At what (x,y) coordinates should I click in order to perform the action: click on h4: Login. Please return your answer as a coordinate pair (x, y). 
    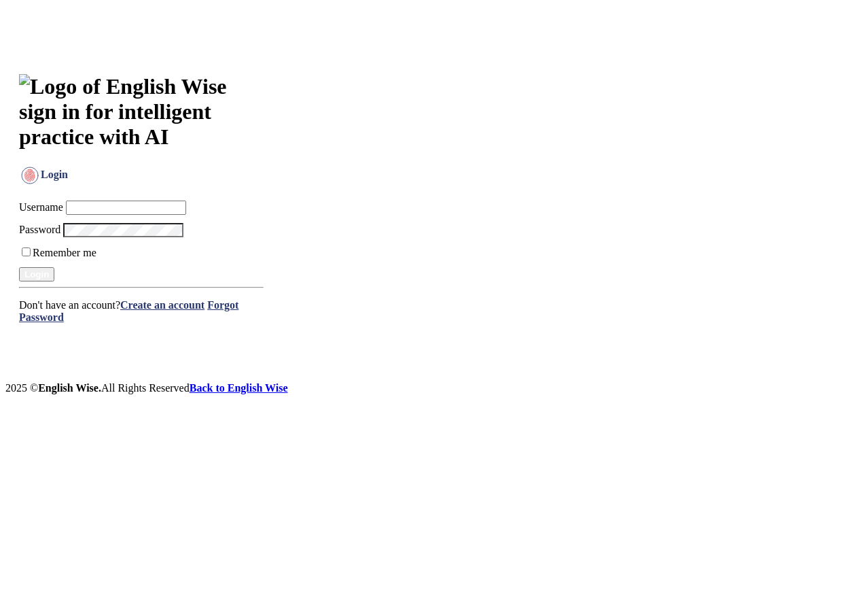
    Looking at the image, I should click on (141, 175).